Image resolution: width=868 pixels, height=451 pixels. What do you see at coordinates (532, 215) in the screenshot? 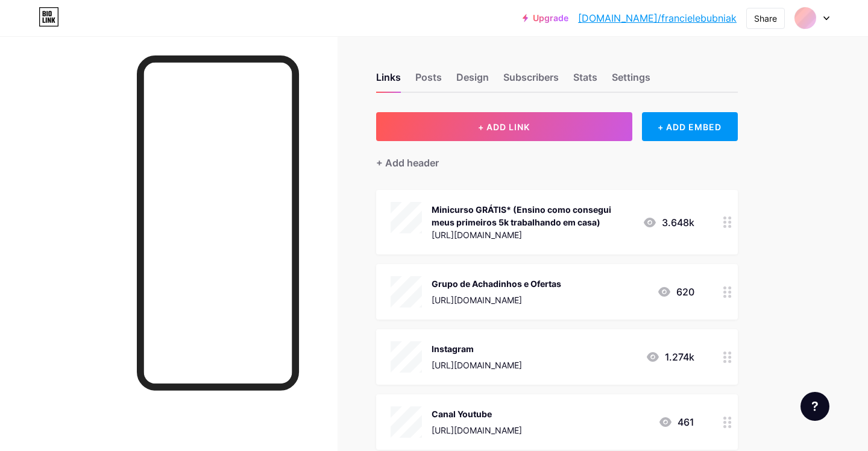
I see `div: Minicurso GRÁTIS* (Ensino como consegui meus primeiros 5k trabalhando em casa)` at bounding box center [532, 215].